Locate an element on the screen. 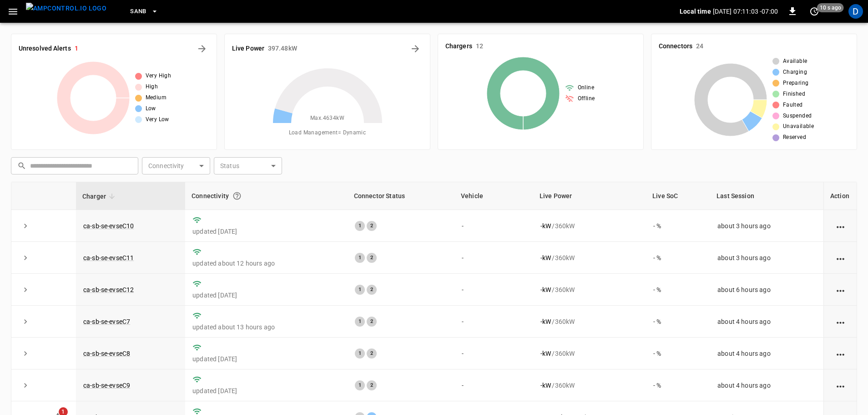 The width and height of the screenshot is (868, 415). button: All Alerts is located at coordinates (202, 48).